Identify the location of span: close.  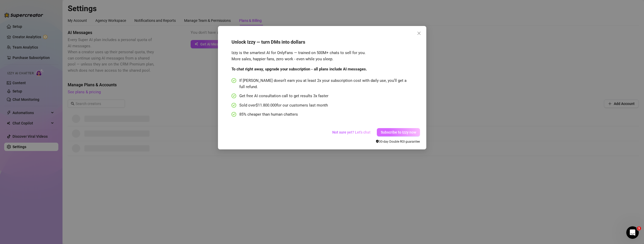
(419, 33).